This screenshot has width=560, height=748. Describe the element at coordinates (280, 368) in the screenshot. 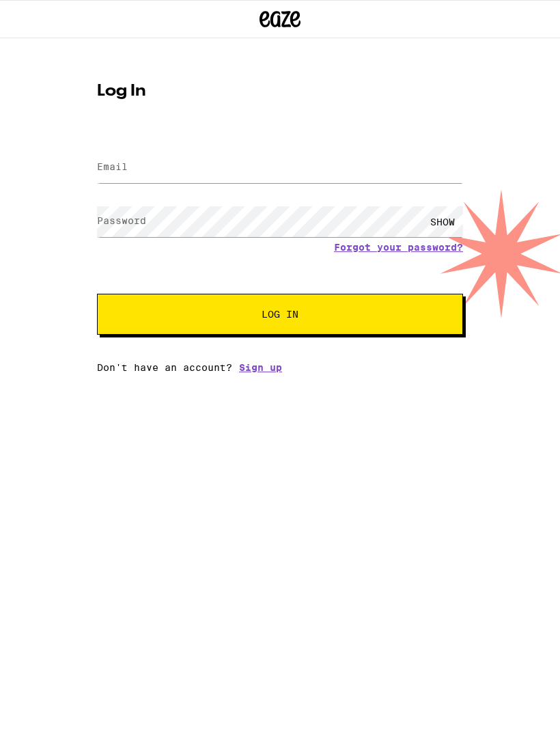

I see `div: Don't have an account?` at that location.